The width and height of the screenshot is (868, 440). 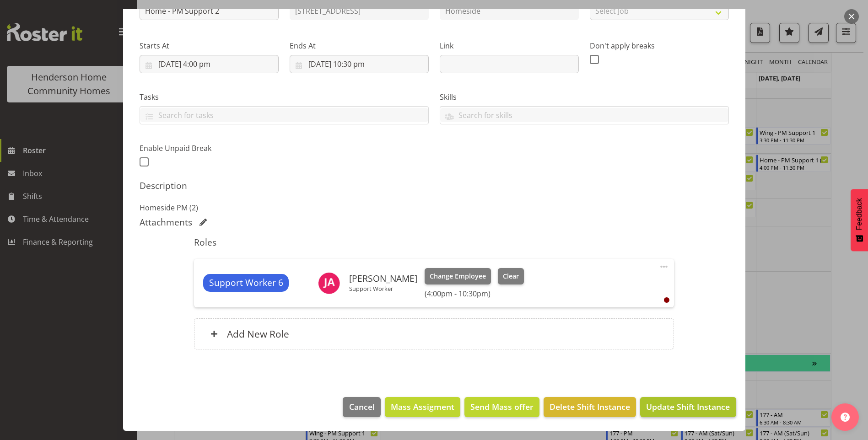 I want to click on h6: Add New Role, so click(x=258, y=334).